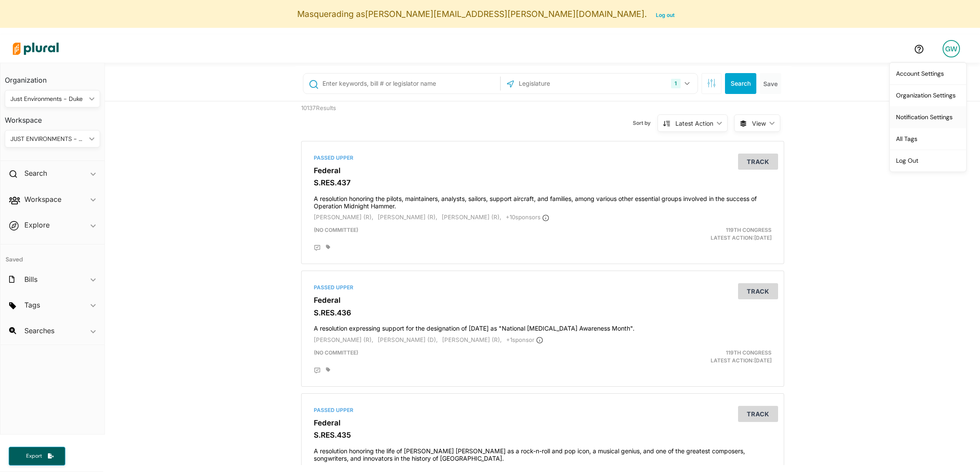 This screenshot has width=980, height=472. I want to click on h2: Tags, so click(33, 305).